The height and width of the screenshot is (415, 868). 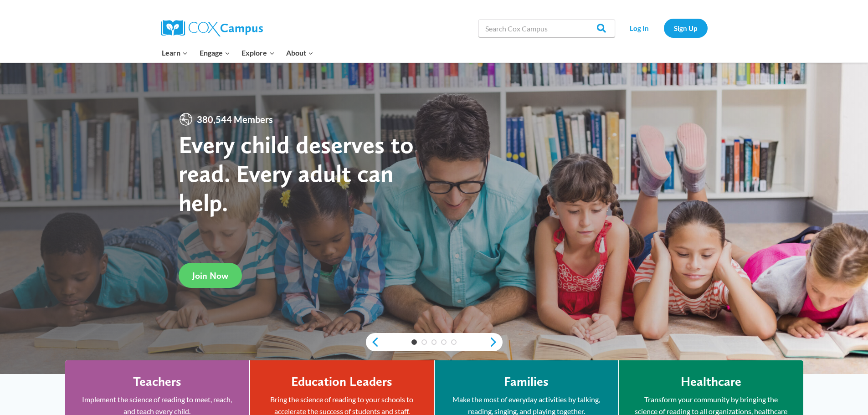 What do you see at coordinates (639, 28) in the screenshot?
I see `a: Log In` at bounding box center [639, 28].